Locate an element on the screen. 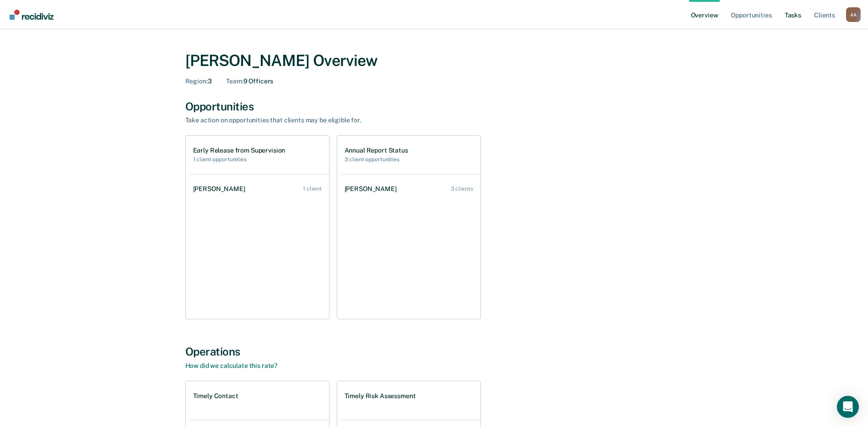 This screenshot has height=427, width=868. div: 1 client is located at coordinates (312, 188).